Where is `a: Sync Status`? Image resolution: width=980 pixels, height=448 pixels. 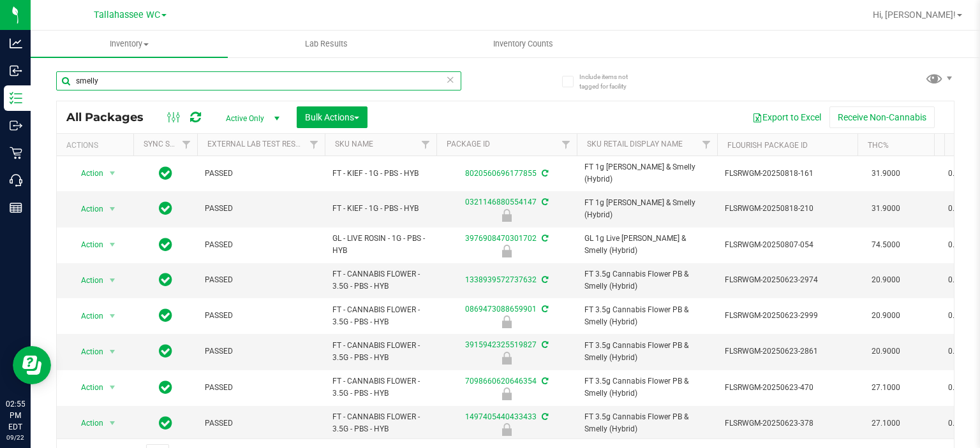 a: Sync Status is located at coordinates (168, 144).